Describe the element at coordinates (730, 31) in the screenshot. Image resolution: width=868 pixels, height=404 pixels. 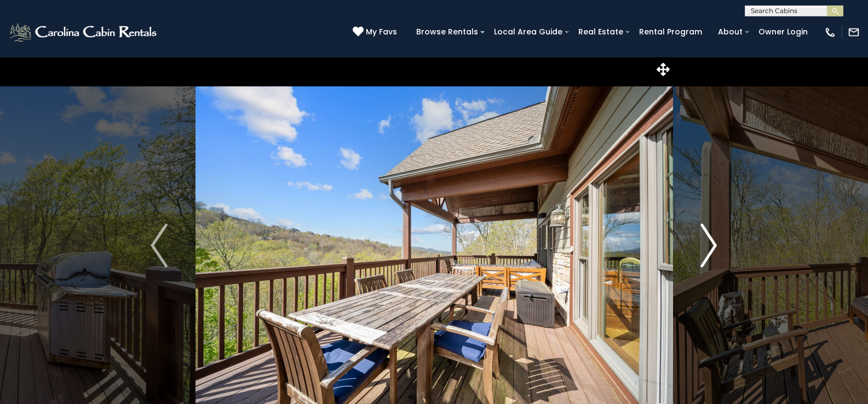
I see `a: About` at that location.